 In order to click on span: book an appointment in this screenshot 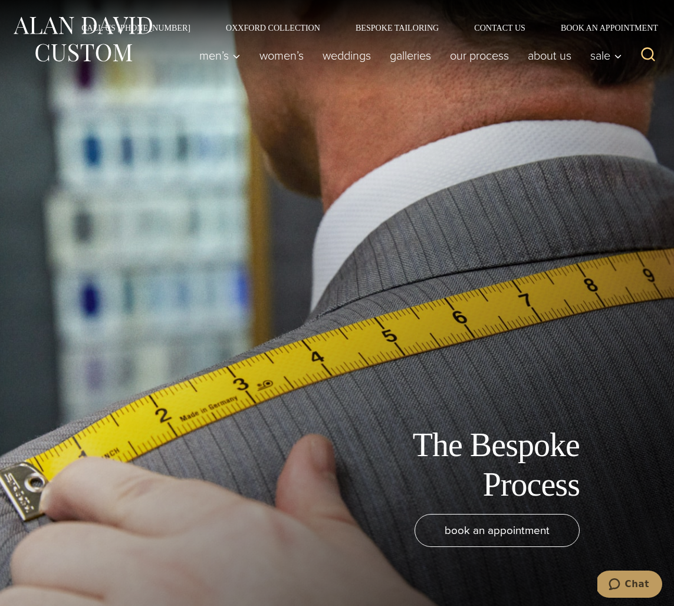, I will do `click(497, 530)`.